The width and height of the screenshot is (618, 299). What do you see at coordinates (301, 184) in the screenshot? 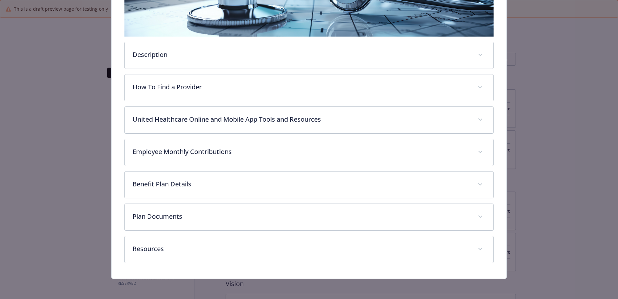
I see `p: Benefit Plan Details` at bounding box center [301, 184].